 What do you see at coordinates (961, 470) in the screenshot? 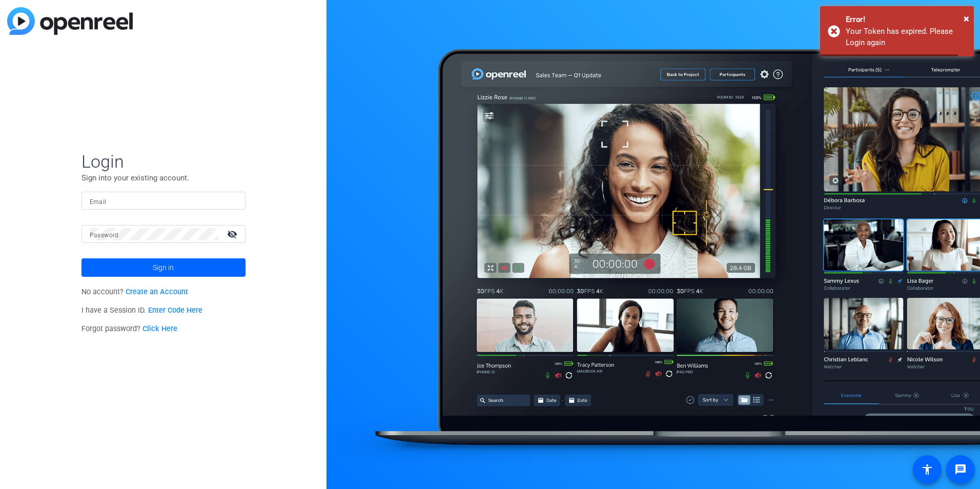
I see `mat-icon: message` at bounding box center [961, 470].